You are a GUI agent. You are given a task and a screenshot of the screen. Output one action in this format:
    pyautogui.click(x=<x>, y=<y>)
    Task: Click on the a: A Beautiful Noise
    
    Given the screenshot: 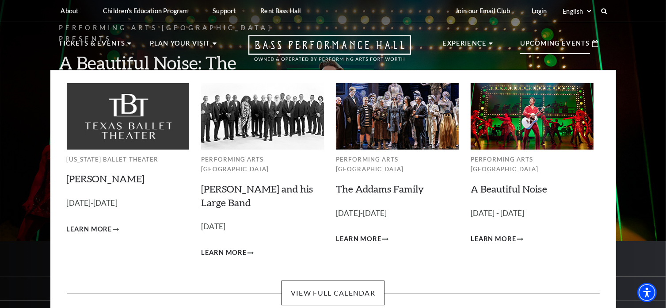 What is the action you would take?
    pyautogui.click(x=509, y=188)
    